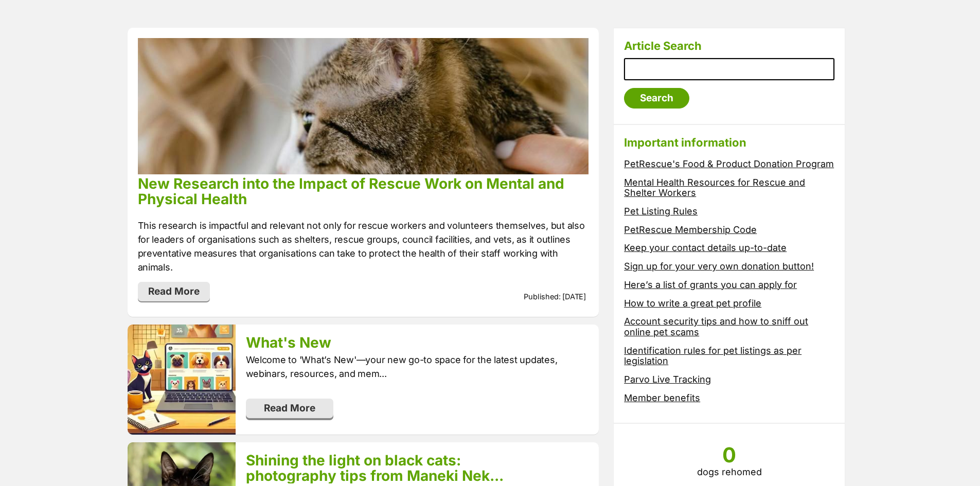 This screenshot has height=486, width=980. What do you see at coordinates (712, 356) in the screenshot?
I see `a: Identification rules for pet listings as per legislation` at bounding box center [712, 356].